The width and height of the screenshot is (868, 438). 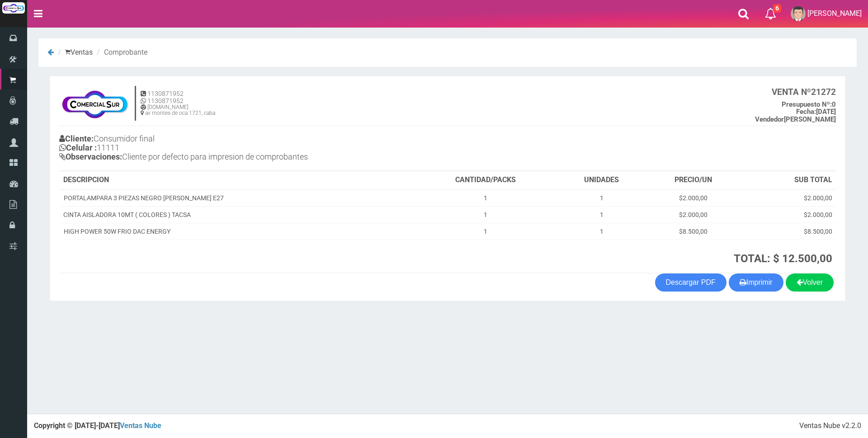 What do you see at coordinates (78, 147) in the screenshot?
I see `b: Celular :` at bounding box center [78, 147].